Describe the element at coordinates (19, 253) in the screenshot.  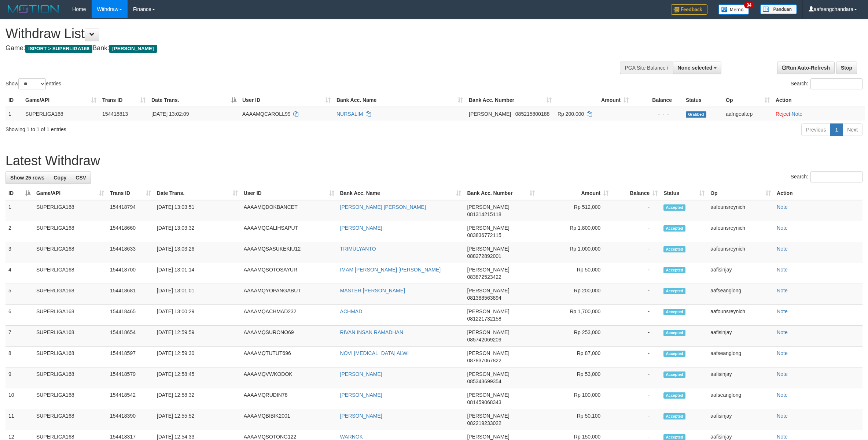
I see `td: 3` at that location.